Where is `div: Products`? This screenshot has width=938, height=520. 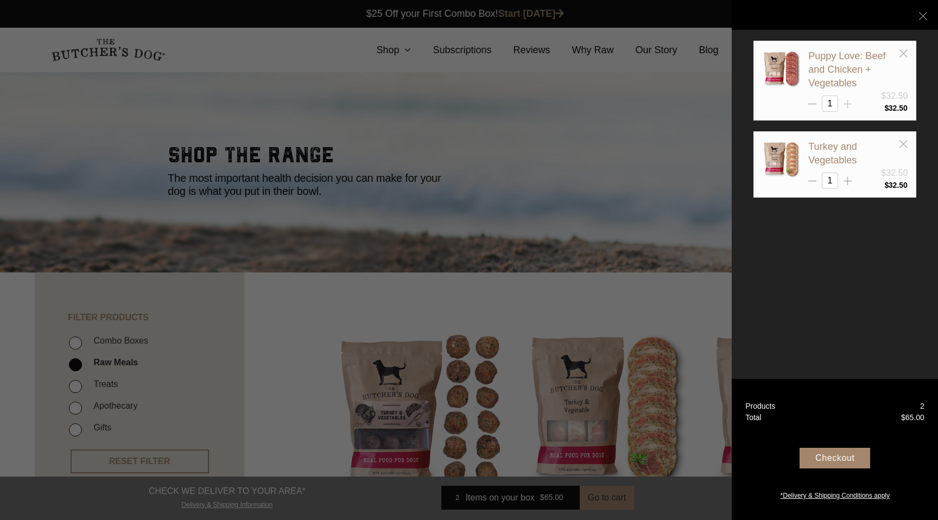
div: Products is located at coordinates (760, 406).